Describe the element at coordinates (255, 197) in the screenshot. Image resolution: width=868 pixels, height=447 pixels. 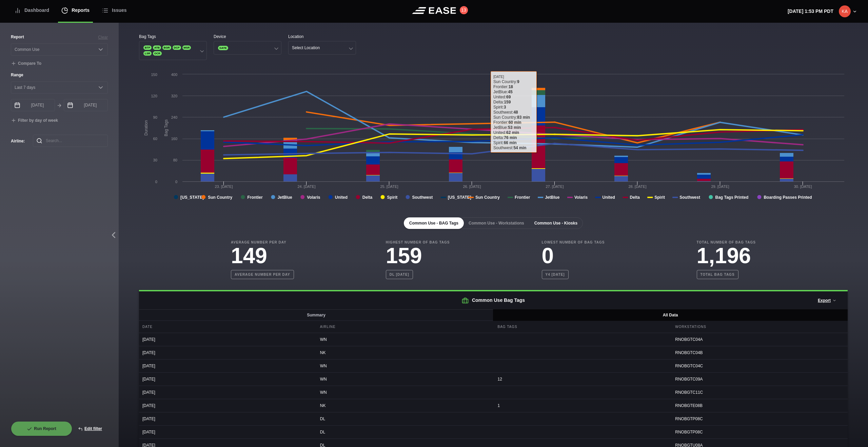
I see `tspan: Frontier` at that location.